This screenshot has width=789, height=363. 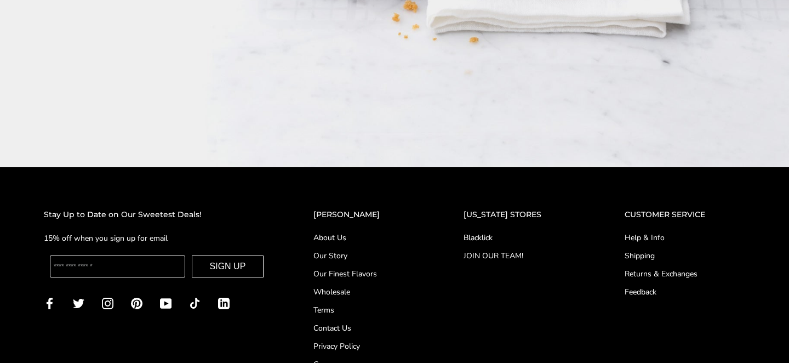 What do you see at coordinates (367, 274) in the screenshot?
I see `a: Our Finest Flavors` at bounding box center [367, 274].